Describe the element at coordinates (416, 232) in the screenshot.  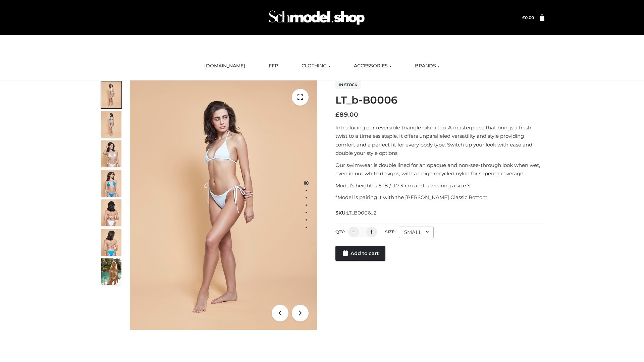
I see `div: SMALL` at that location.